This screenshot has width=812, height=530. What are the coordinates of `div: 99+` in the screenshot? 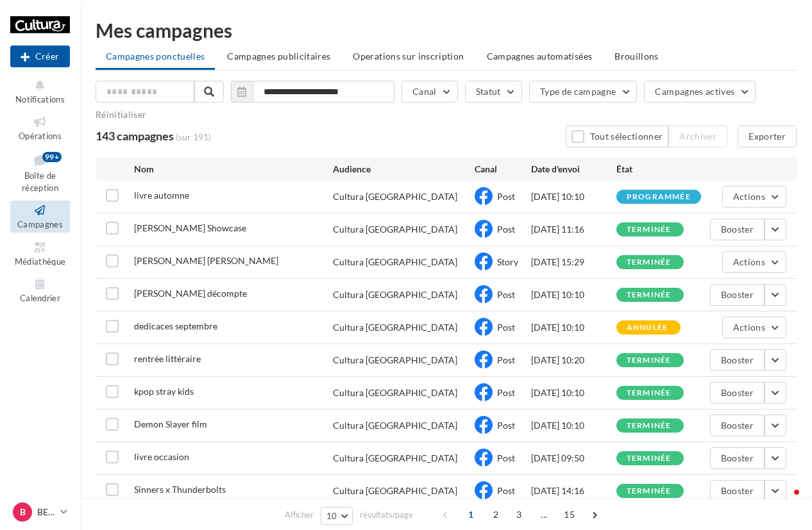 It's located at (52, 157).